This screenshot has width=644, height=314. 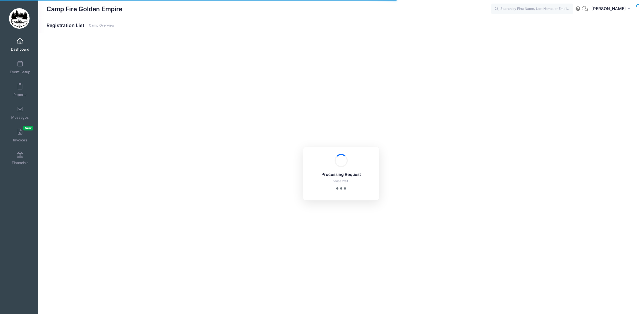 What do you see at coordinates (341, 175) in the screenshot?
I see `h5: Processing Request` at bounding box center [341, 175].